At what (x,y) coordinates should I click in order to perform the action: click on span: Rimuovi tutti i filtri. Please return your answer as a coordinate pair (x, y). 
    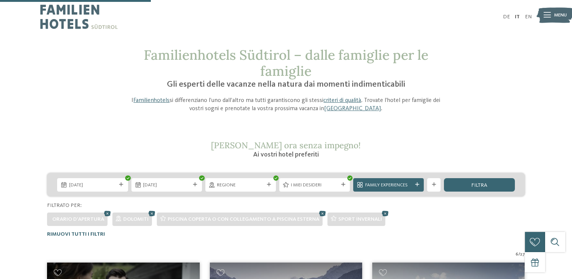
    Looking at the image, I should click on (76, 234).